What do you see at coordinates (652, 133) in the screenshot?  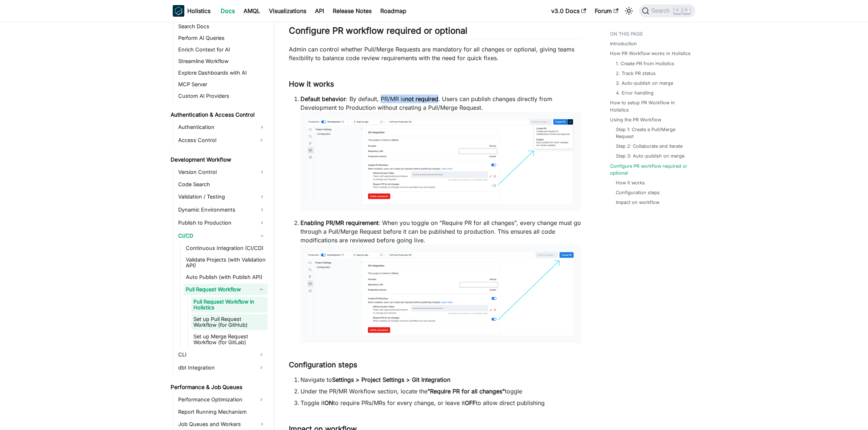 I see `a: Step 1: Create a Pull/Merge Request` at bounding box center [652, 133].